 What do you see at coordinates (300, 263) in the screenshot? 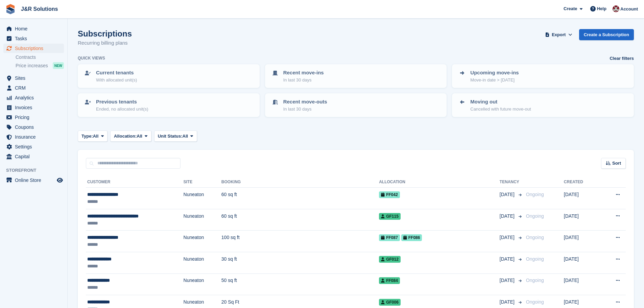
I see `td: 30 sq ft` at bounding box center [300, 263].